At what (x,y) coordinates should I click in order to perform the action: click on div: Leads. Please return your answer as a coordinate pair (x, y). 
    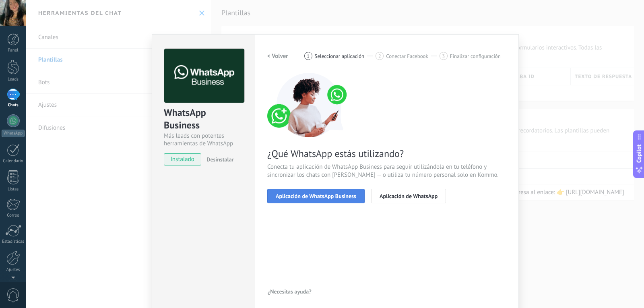
    Looking at the image, I should click on (13, 79).